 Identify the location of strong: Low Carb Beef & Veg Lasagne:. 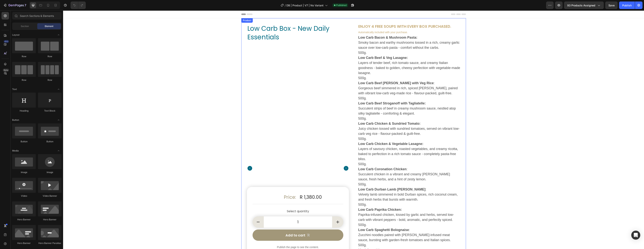
(320, 47).